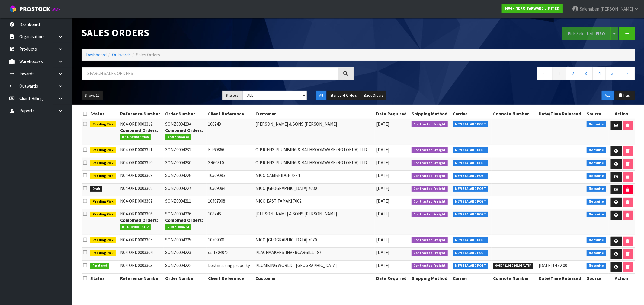  What do you see at coordinates (178, 228) in the screenshot?
I see `span: SONZ0004234` at bounding box center [178, 228].